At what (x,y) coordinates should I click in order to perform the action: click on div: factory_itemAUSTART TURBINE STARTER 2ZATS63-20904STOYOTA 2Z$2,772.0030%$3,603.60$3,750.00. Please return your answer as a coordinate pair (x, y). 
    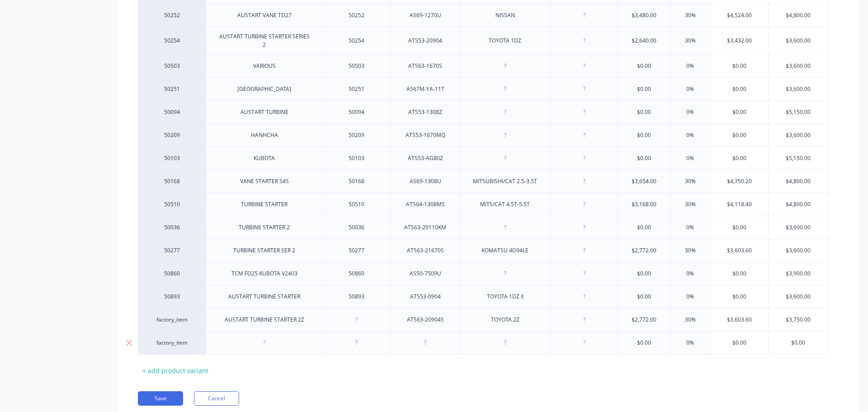
    Looking at the image, I should click on (483, 319).